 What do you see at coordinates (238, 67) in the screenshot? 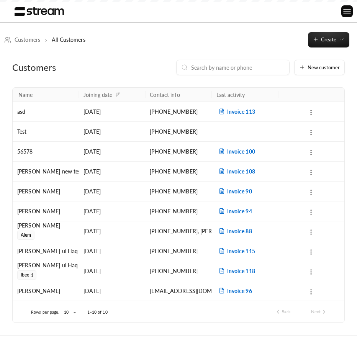
I see `input: Search by name or phone` at bounding box center [238, 67].